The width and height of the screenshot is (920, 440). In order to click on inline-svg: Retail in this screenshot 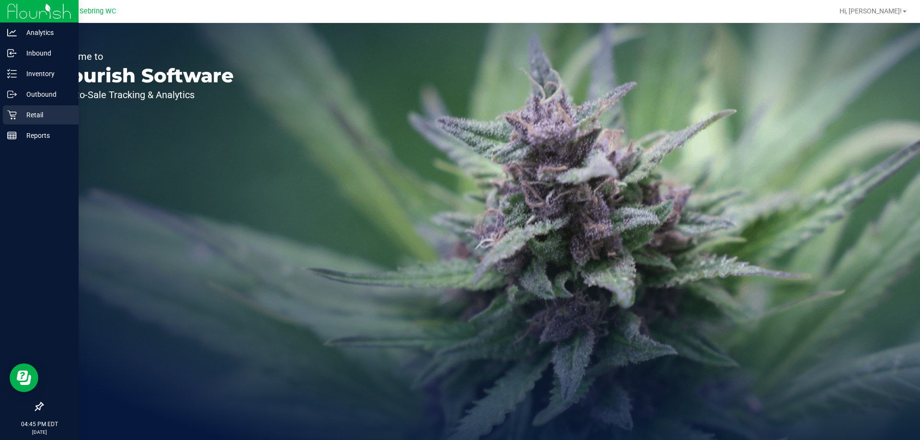, I will do `click(12, 115)`.